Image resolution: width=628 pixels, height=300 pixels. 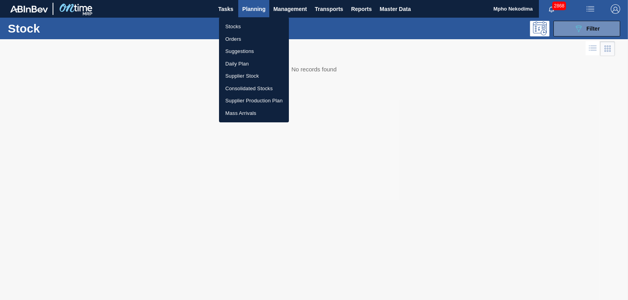 I want to click on li: Supplier Production Plan, so click(x=254, y=101).